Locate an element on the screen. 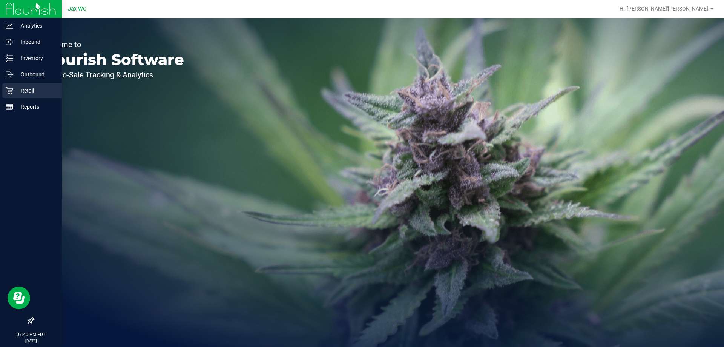  inline-svg: Inbound is located at coordinates (9, 42).